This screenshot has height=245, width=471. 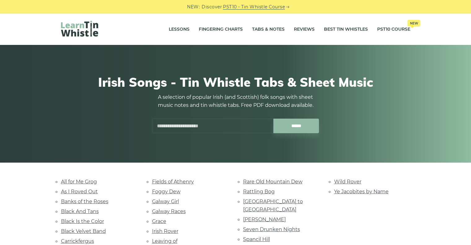 What do you see at coordinates (272, 229) in the screenshot?
I see `a: Seven Drunken Nights` at bounding box center [272, 229].